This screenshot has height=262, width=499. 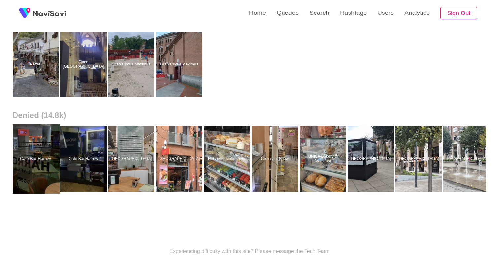 What do you see at coordinates (249, 115) in the screenshot?
I see `h2: Denied (14.8k)` at bounding box center [249, 115].